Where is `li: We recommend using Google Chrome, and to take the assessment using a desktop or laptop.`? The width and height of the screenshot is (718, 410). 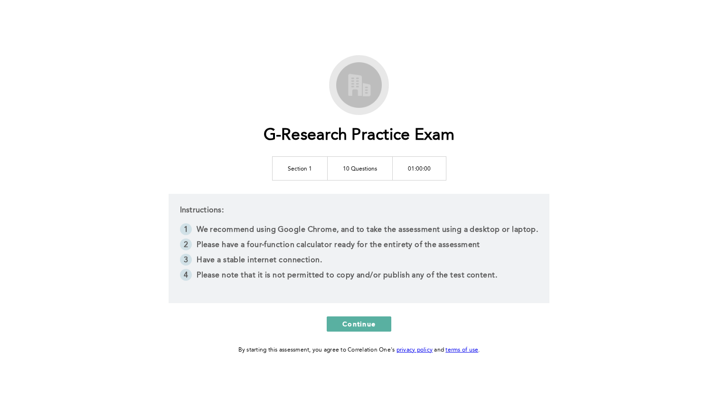
li: We recommend using Google Chrome, and to take the assessment using a desktop or laptop. is located at coordinates (359, 231).